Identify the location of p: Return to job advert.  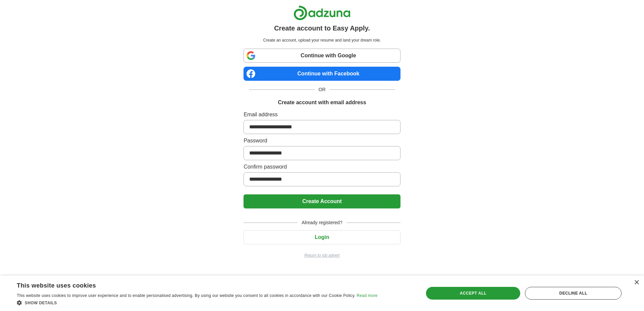
(322, 255).